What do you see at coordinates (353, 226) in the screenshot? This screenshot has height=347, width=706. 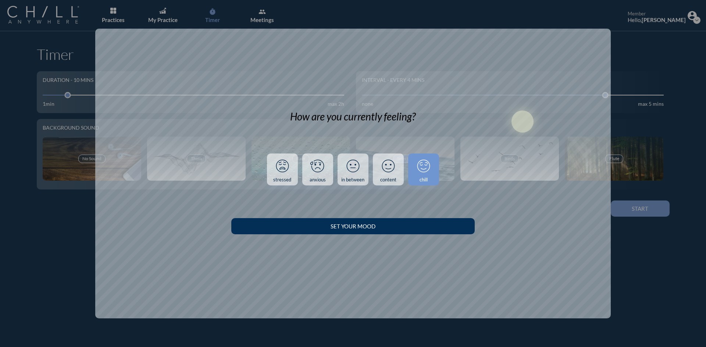 I see `div: Set your Mood` at bounding box center [353, 226].